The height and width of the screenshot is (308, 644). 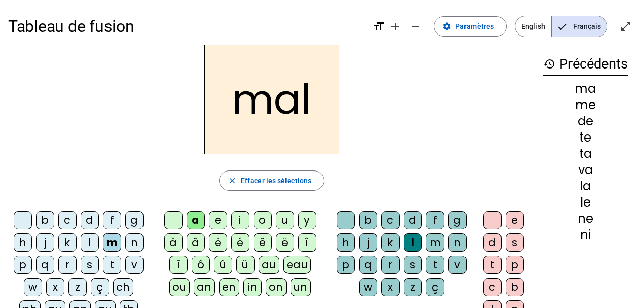 I want to click on div: f, so click(x=435, y=220).